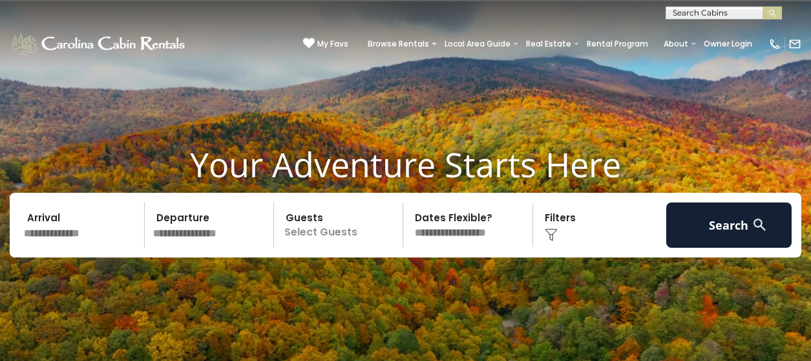  I want to click on a: Owner Login, so click(728, 44).